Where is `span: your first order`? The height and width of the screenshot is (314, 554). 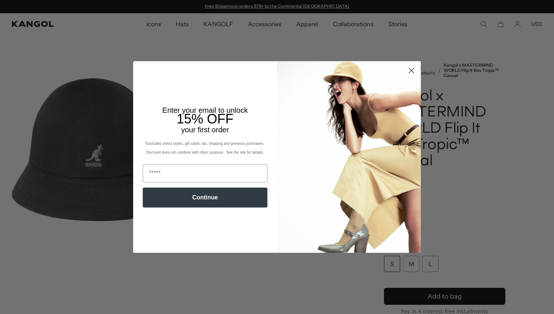
span: your first order is located at coordinates (205, 130).